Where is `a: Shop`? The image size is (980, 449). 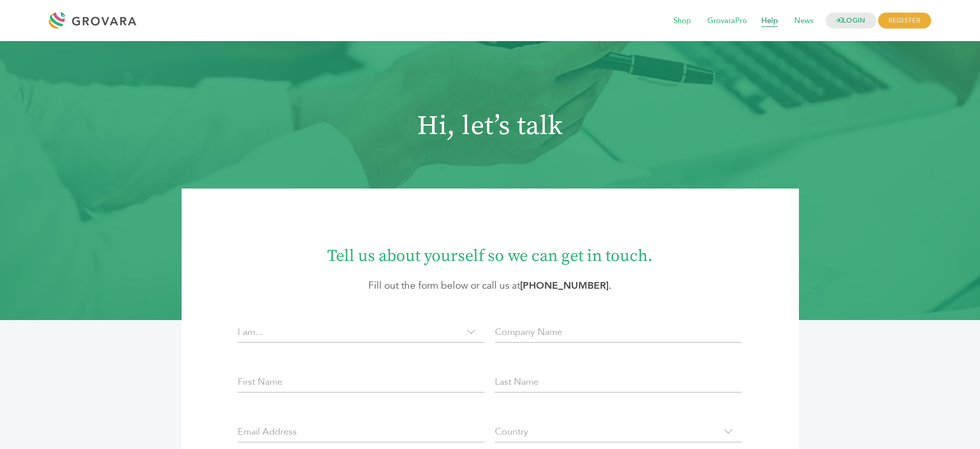 a: Shop is located at coordinates (682, 21).